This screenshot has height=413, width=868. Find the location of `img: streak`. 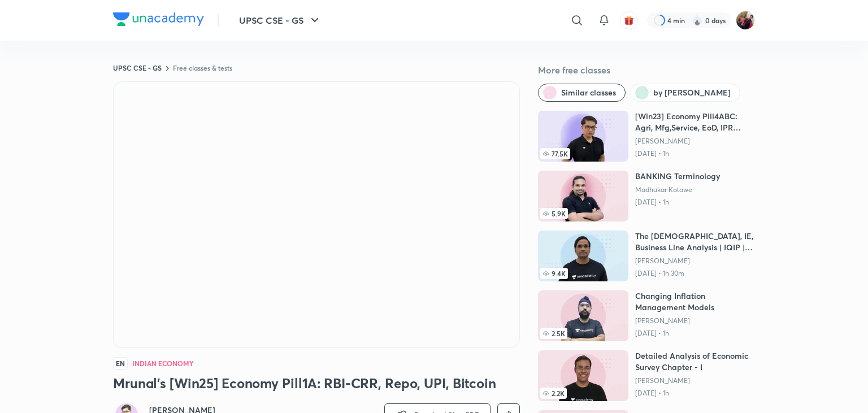

img: streak is located at coordinates (697, 20).